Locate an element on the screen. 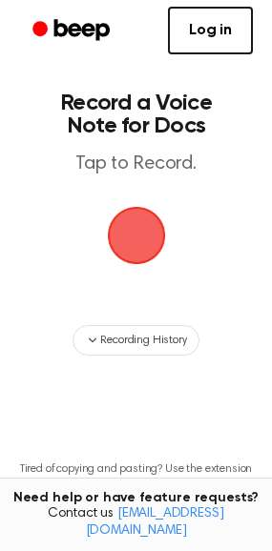  img: Beep Logo is located at coordinates (136, 235).